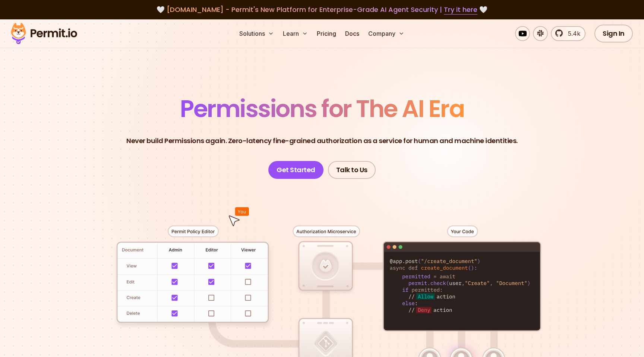 Image resolution: width=644 pixels, height=357 pixels. What do you see at coordinates (257, 34) in the screenshot?
I see `button: Solutions` at bounding box center [257, 34].